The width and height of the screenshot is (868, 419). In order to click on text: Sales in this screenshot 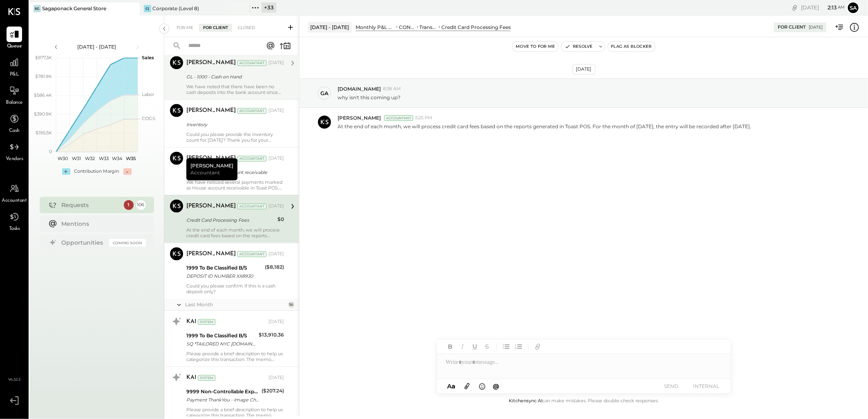, I will do `click(148, 58)`.